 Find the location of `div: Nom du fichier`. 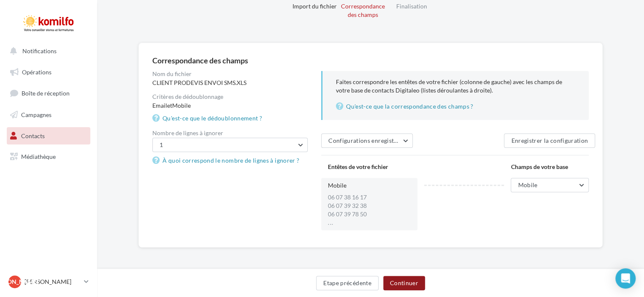

div: Nom du fichier is located at coordinates (230, 74).